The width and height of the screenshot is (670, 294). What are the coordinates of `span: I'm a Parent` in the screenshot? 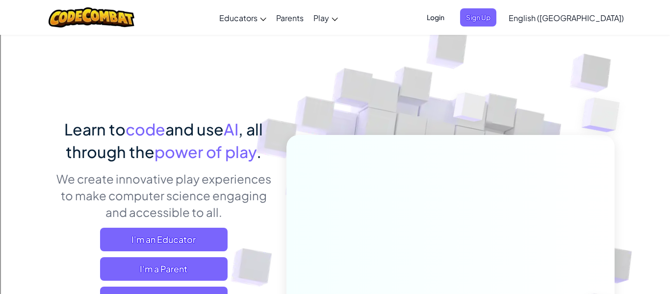 It's located at (164, 269).